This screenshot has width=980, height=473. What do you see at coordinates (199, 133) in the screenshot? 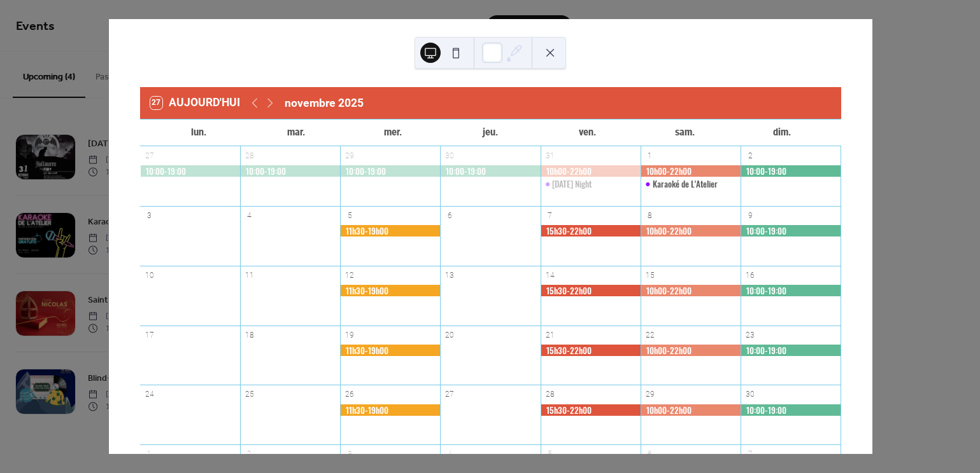
I see `div: lun.` at bounding box center [199, 133].